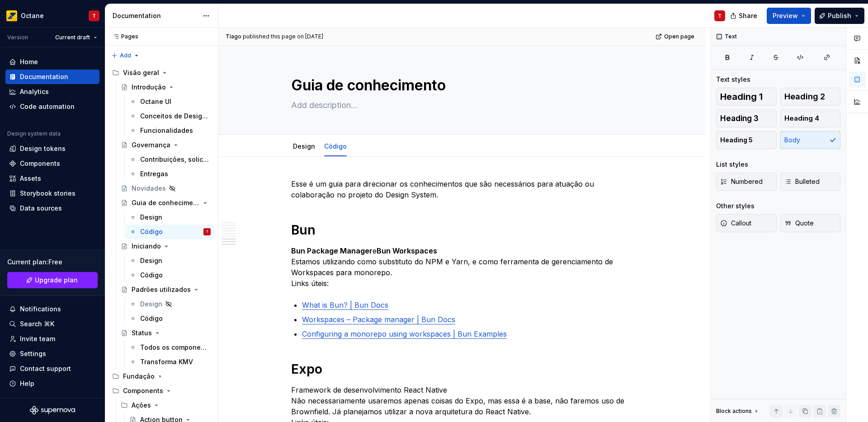 This screenshot has height=422, width=868. What do you see at coordinates (675, 37) in the screenshot?
I see `a: Open page` at bounding box center [675, 37].